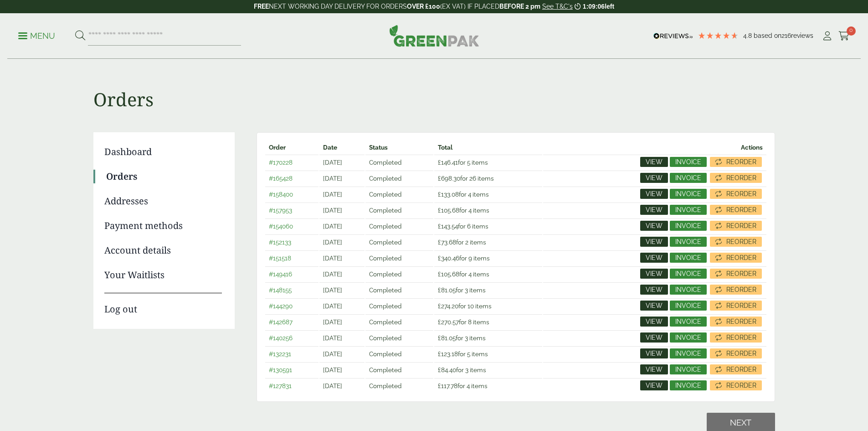 The width and height of the screenshot is (868, 431). I want to click on a: #132231, so click(280, 354).